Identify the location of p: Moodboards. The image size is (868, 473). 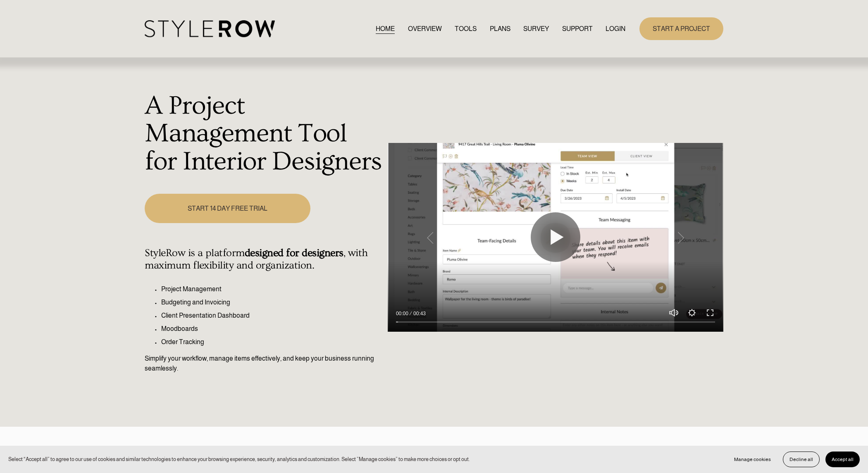
(272, 329).